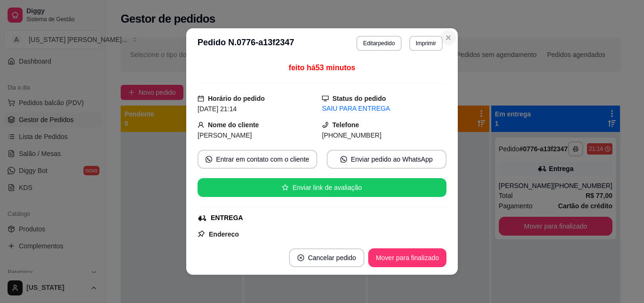 Image resolution: width=644 pixels, height=303 pixels. I want to click on button: Imprimir, so click(426, 44).